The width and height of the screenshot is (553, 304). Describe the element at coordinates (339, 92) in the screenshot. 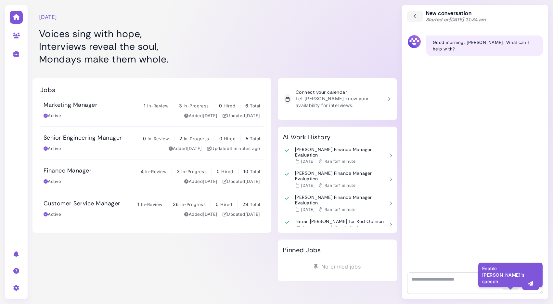

I see `h3: Connect your calendar` at that location.